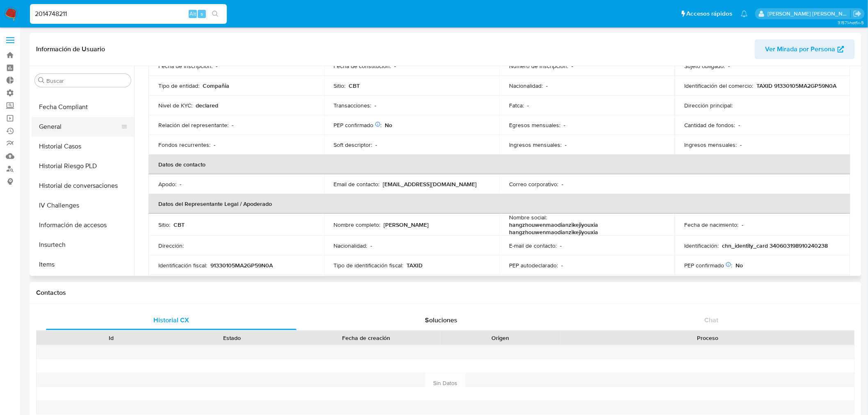  I want to click on p: chn_identity_card 340603198910240238, so click(775, 246).